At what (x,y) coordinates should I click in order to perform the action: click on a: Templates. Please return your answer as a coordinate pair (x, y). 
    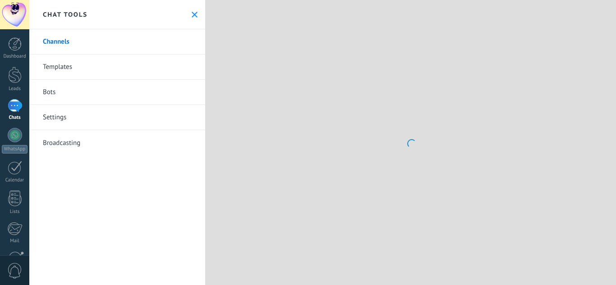
    Looking at the image, I should click on (117, 67).